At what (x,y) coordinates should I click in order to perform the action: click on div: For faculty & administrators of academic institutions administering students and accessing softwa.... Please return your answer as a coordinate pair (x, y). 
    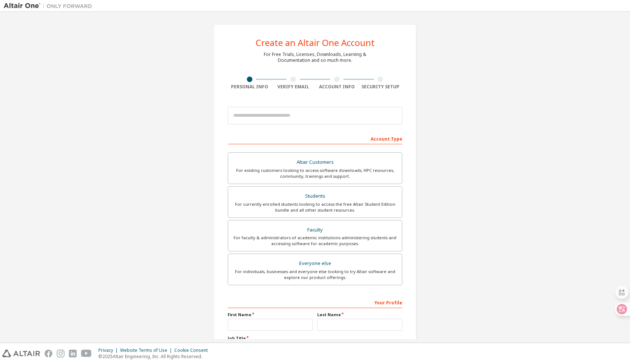
    Looking at the image, I should click on (315, 240).